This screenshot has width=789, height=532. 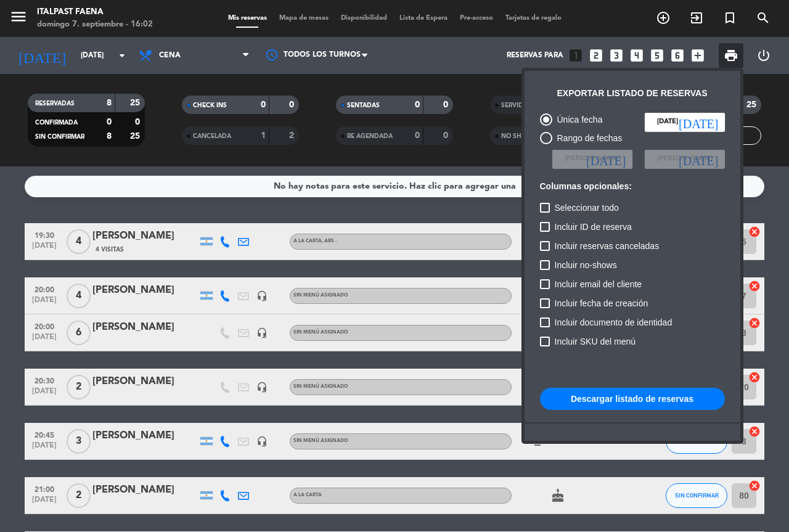 What do you see at coordinates (632, 399) in the screenshot?
I see `button: Descargar listado de reservas` at bounding box center [632, 399].